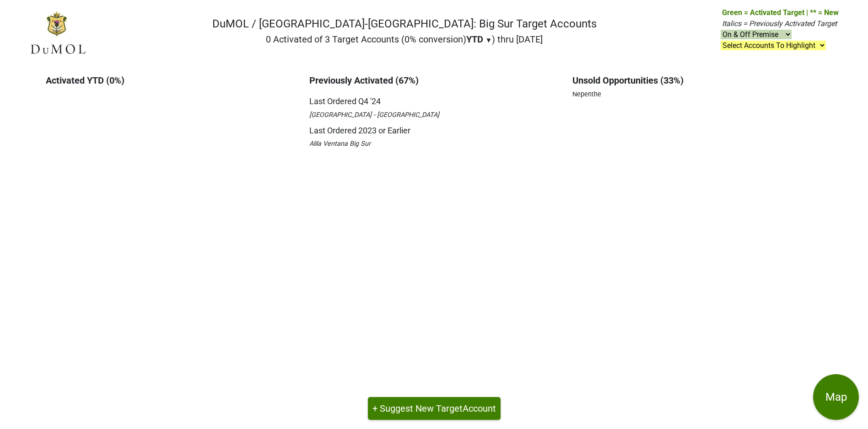 The width and height of the screenshot is (868, 429). Describe the element at coordinates (340, 143) in the screenshot. I see `span: Alila Ventana Big Sur` at that location.